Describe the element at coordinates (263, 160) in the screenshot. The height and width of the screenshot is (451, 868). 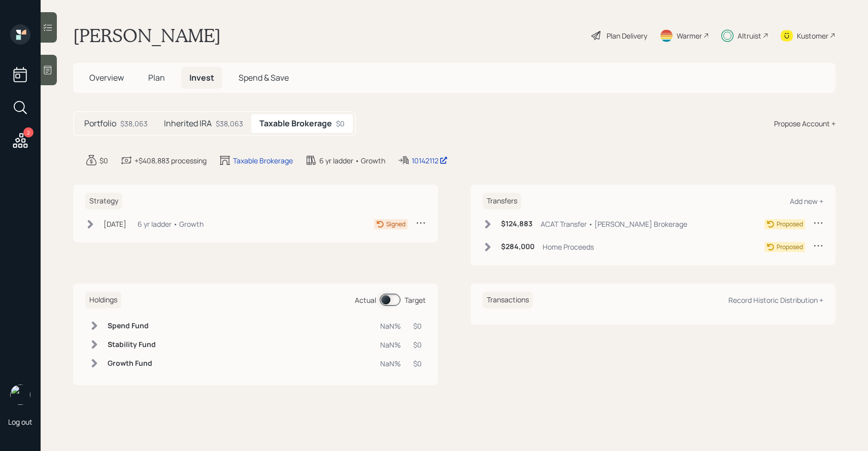
I see `div: Taxable Brokerage` at that location.